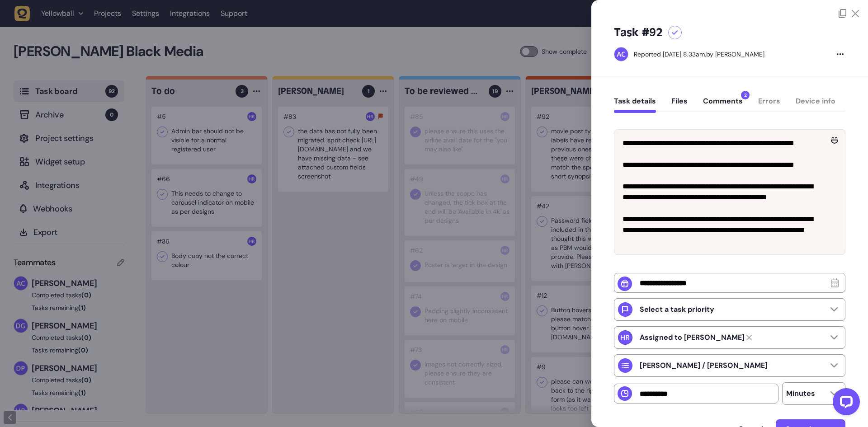 This screenshot has width=868, height=427. I want to click on button: Open LiveChat chat widget, so click(20, 18).